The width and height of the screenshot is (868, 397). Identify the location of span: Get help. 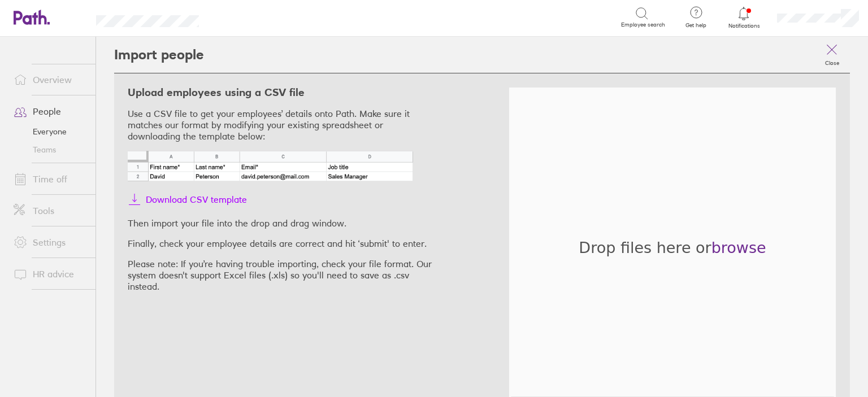
(695, 26).